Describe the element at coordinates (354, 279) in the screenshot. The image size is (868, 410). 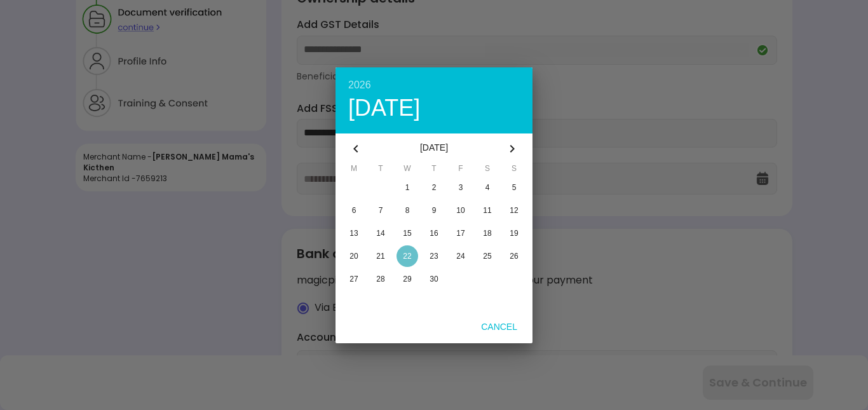
I see `span: 27` at that location.